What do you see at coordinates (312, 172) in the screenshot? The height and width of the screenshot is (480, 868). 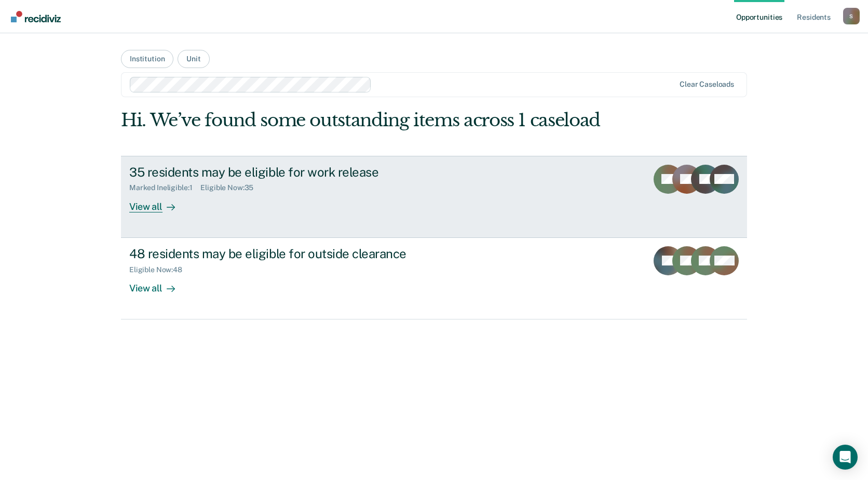 I see `div: 35 residents may be eligible for work release` at bounding box center [312, 172].